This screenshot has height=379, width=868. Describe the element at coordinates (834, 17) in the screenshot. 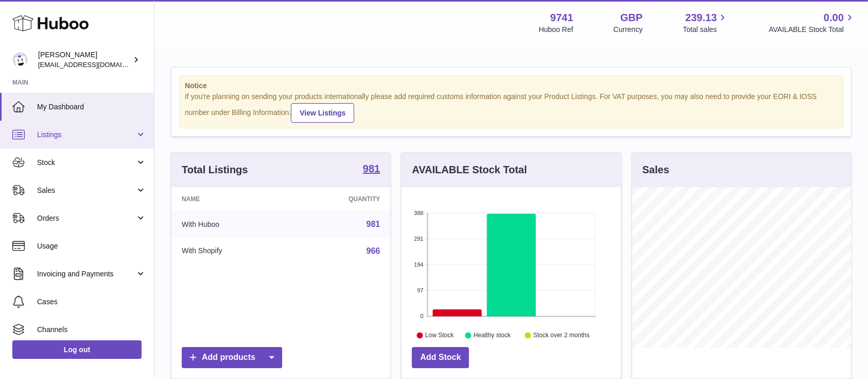

I see `span: 0.00` at that location.